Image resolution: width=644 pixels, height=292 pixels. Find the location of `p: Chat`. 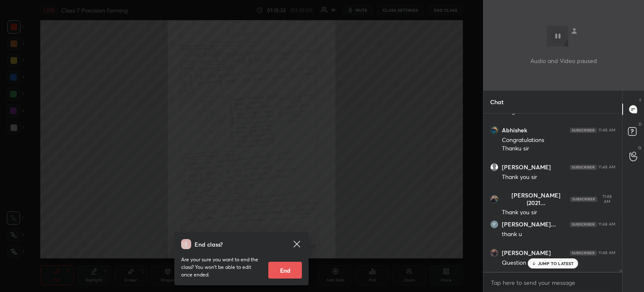

p: Chat is located at coordinates (497, 102).